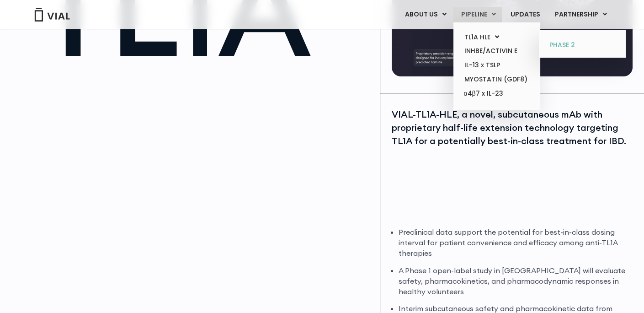  What do you see at coordinates (497, 50) in the screenshot?
I see `a: INHBE/ACTIVIN E` at bounding box center [497, 50].